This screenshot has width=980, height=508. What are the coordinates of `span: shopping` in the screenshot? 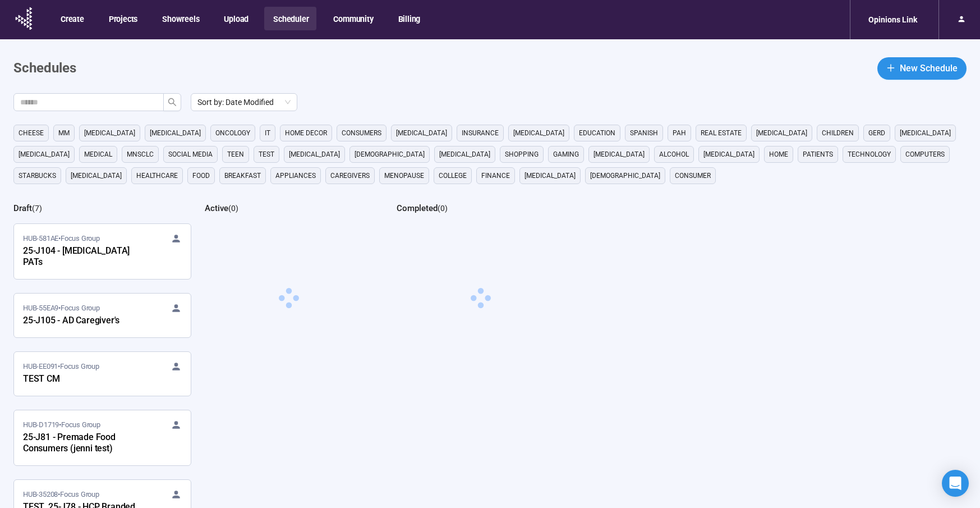 It's located at (522, 154).